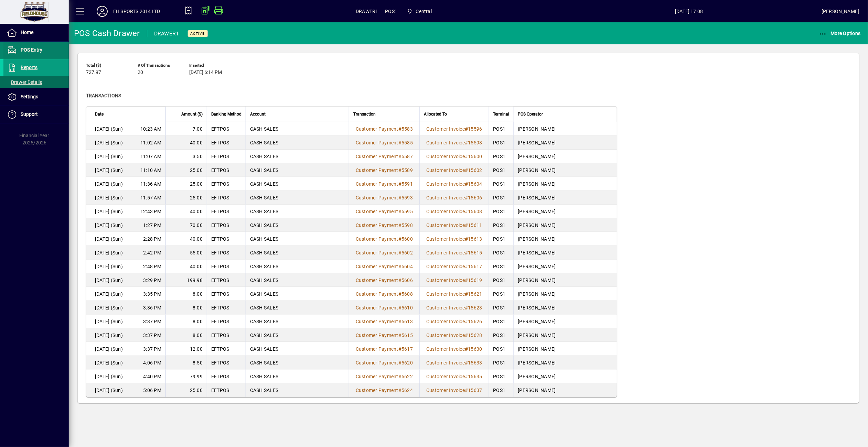 This screenshot has height=447, width=868. I want to click on td: 40.00, so click(186, 267).